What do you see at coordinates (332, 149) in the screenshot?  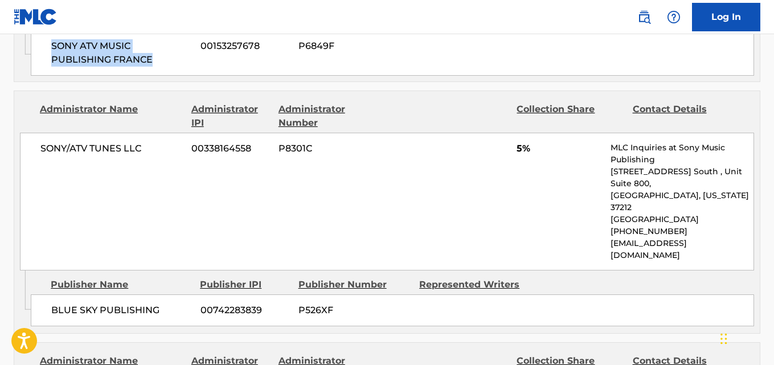 I see `span: P8301C` at bounding box center [332, 149].